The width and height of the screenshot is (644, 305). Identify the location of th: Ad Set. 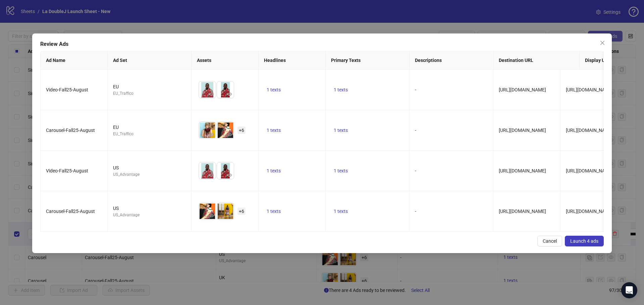
(150, 60).